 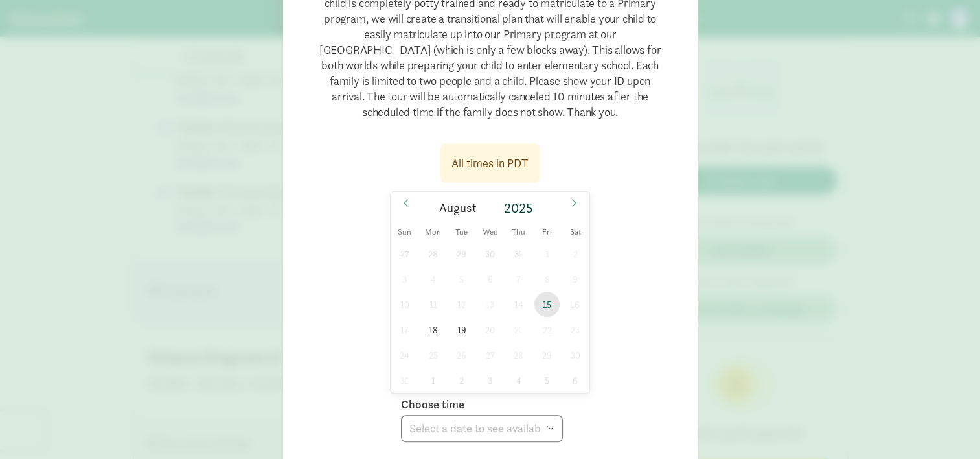 What do you see at coordinates (458, 208) in the screenshot?
I see `span: August` at bounding box center [458, 208].